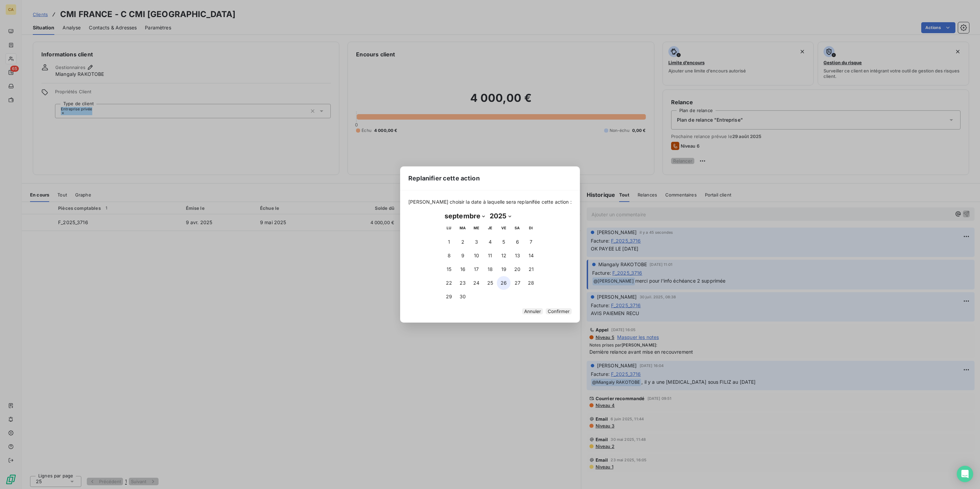 The image size is (980, 489). What do you see at coordinates (449, 270) in the screenshot?
I see `button: 15` at bounding box center [449, 270].